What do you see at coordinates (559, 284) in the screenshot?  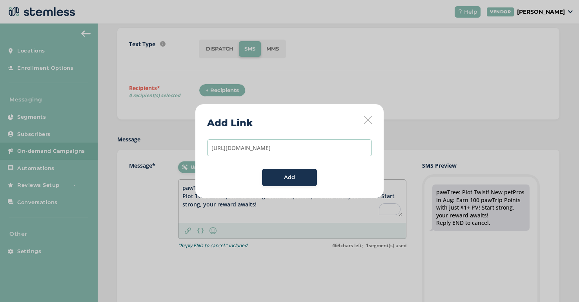 I see `div: Chat Widget` at bounding box center [559, 284].